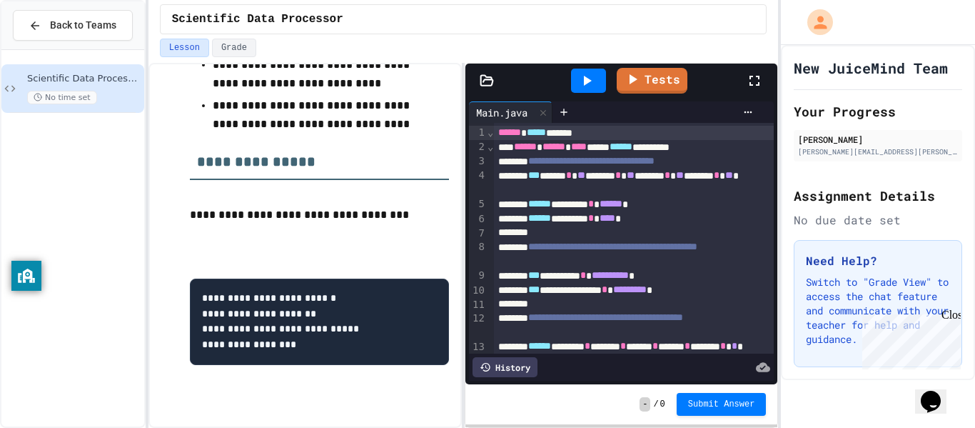 The height and width of the screenshot is (428, 975). I want to click on div: 6, so click(477, 219).